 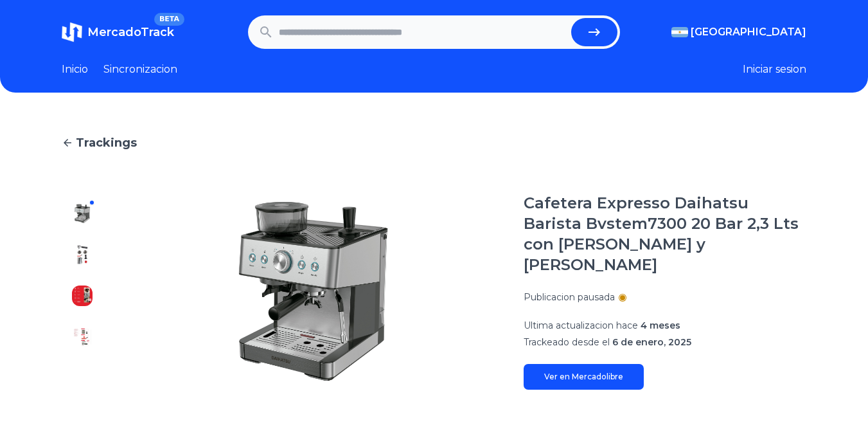 I want to click on span: Ultima actualizacion hace, so click(x=581, y=325).